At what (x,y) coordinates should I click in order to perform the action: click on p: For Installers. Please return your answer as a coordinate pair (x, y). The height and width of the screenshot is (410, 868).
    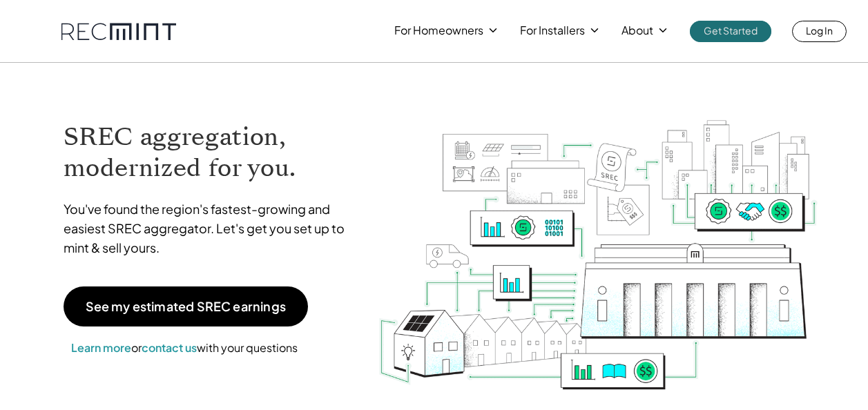
    Looking at the image, I should click on (552, 30).